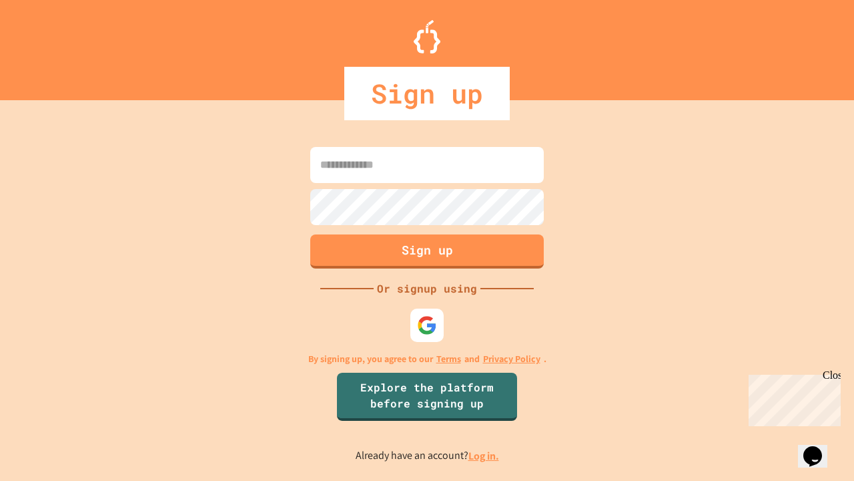 This screenshot has width=854, height=481. I want to click on a: Log in., so click(484, 455).